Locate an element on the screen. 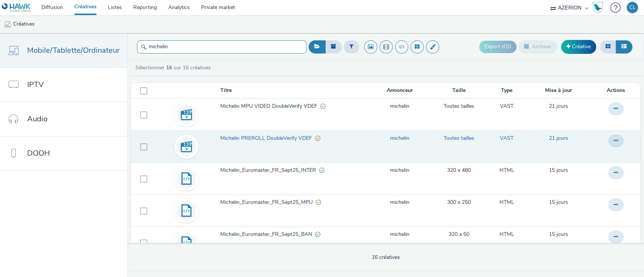 The width and height of the screenshot is (644, 277). span: 16 créatives is located at coordinates (386, 257).